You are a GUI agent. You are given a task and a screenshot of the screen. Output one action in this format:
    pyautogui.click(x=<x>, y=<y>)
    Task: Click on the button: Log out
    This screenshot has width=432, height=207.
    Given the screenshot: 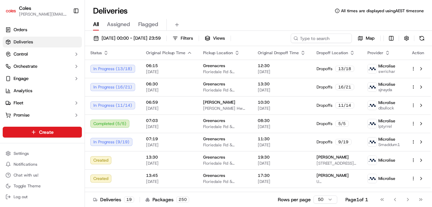 What is the action you would take?
    pyautogui.click(x=42, y=197)
    